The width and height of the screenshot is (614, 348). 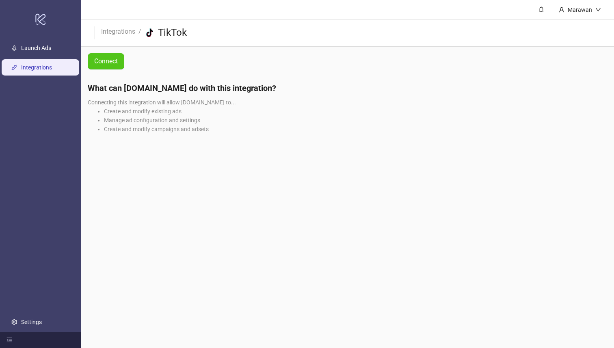 What do you see at coordinates (36, 48) in the screenshot?
I see `a: Launch Ads` at bounding box center [36, 48].